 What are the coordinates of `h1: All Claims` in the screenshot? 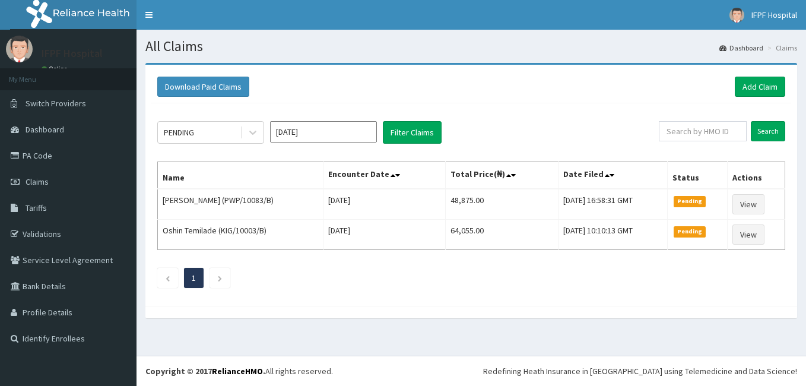 It's located at (471, 46).